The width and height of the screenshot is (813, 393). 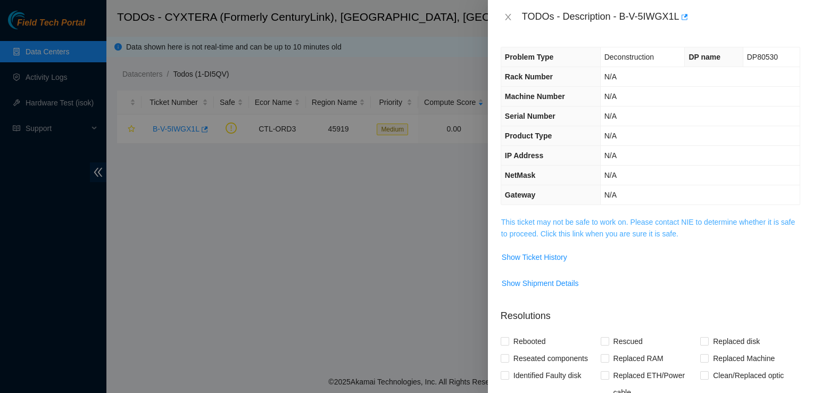 What do you see at coordinates (551, 358) in the screenshot?
I see `span: Reseated components` at bounding box center [551, 358].